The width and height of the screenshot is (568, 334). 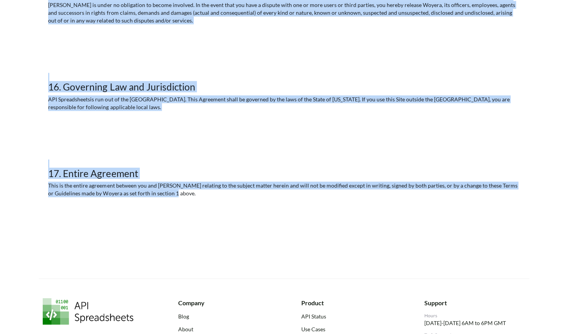 What do you see at coordinates (352, 329) in the screenshot?
I see `a: Use Cases` at bounding box center [352, 329].